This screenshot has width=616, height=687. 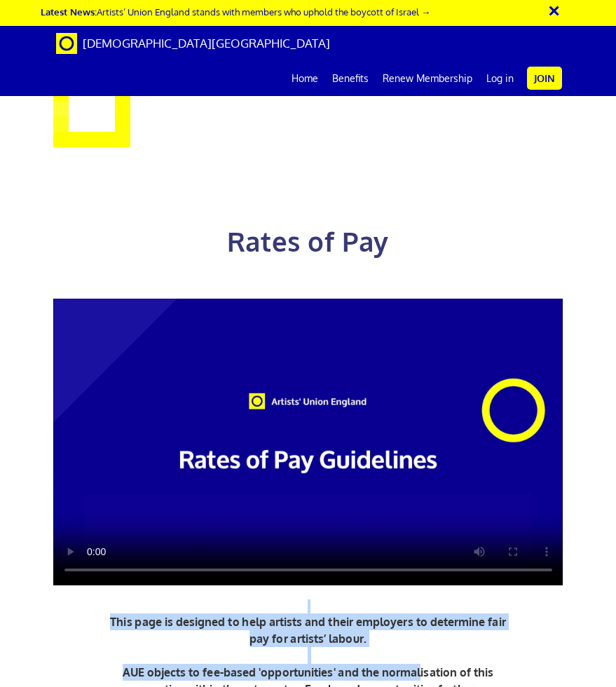 What do you see at coordinates (499, 79) in the screenshot?
I see `a: Log in` at bounding box center [499, 79].